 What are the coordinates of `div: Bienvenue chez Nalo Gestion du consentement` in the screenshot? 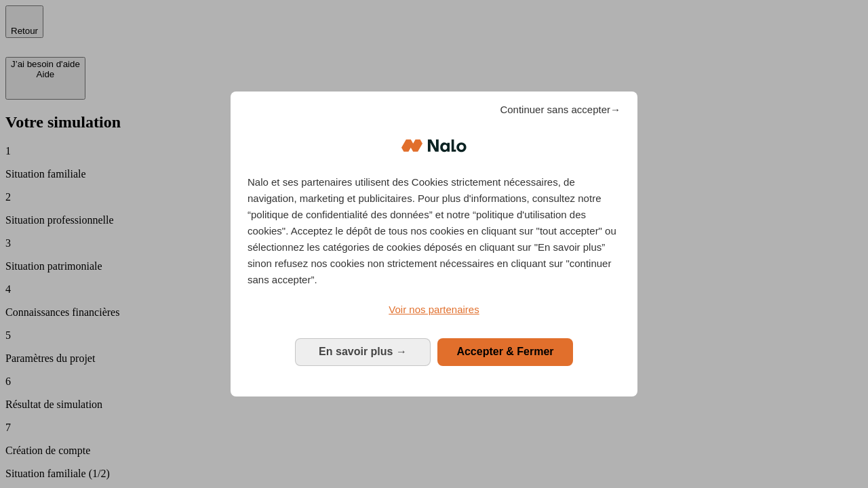 It's located at (434, 244).